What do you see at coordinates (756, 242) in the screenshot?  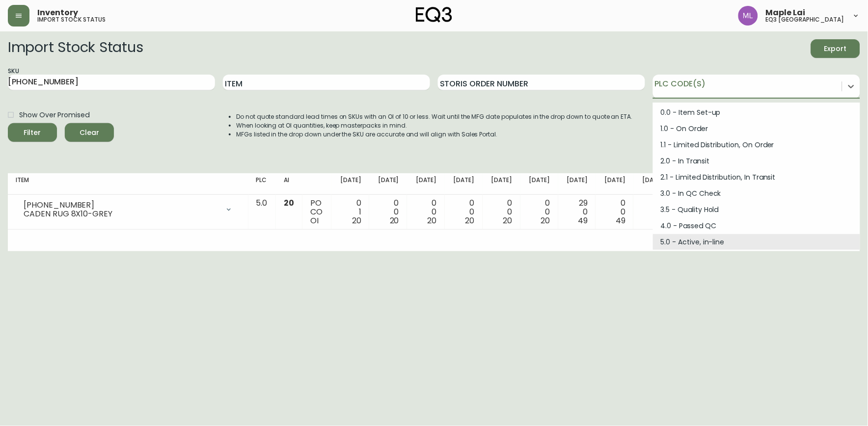 I see `div: 5.0 - Active, in-line` at bounding box center [756, 242].